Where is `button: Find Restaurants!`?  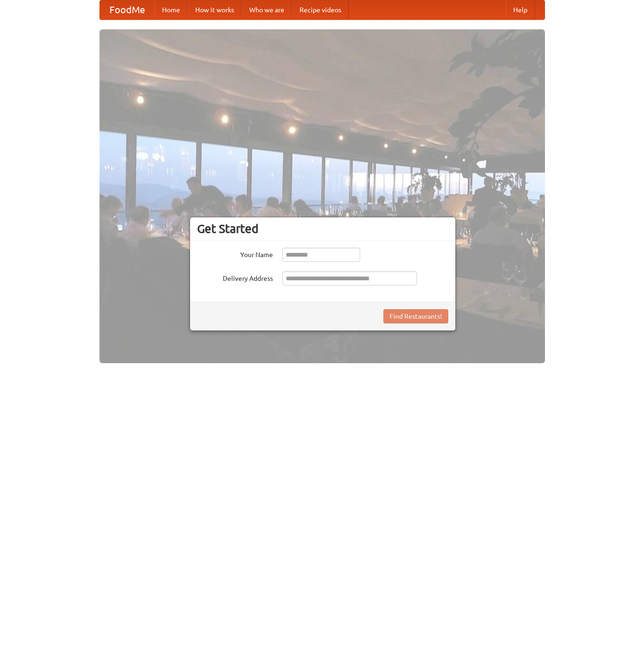 button: Find Restaurants! is located at coordinates (415, 316).